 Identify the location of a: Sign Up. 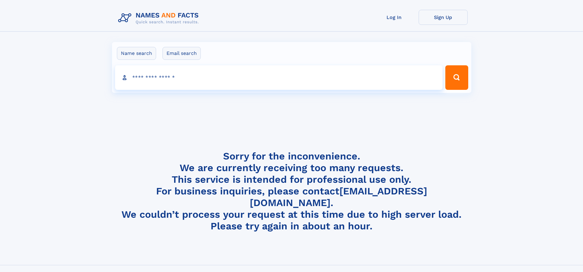
(444, 17).